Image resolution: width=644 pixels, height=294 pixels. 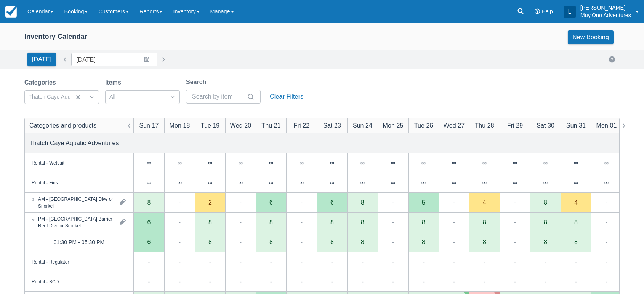 What do you see at coordinates (11, 12) in the screenshot?
I see `img: checkfront-main-nav-mini-logo.png` at bounding box center [11, 12].